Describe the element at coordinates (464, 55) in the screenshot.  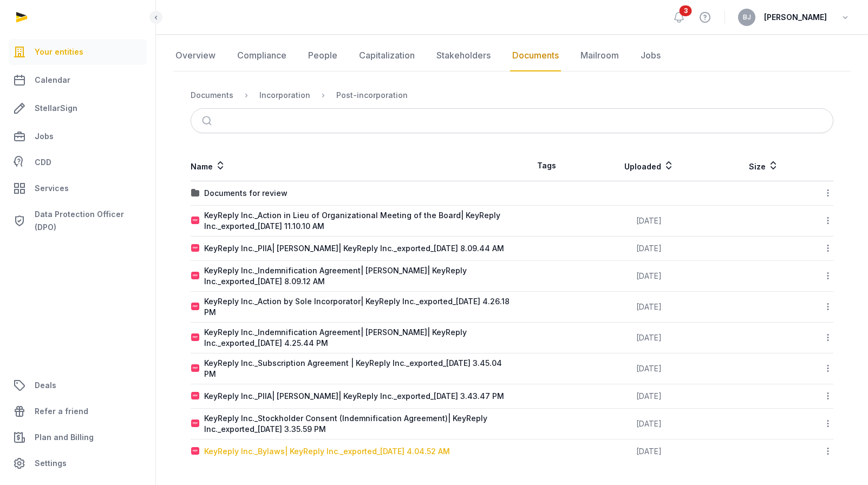
I see `a: Stakeholders` at that location.